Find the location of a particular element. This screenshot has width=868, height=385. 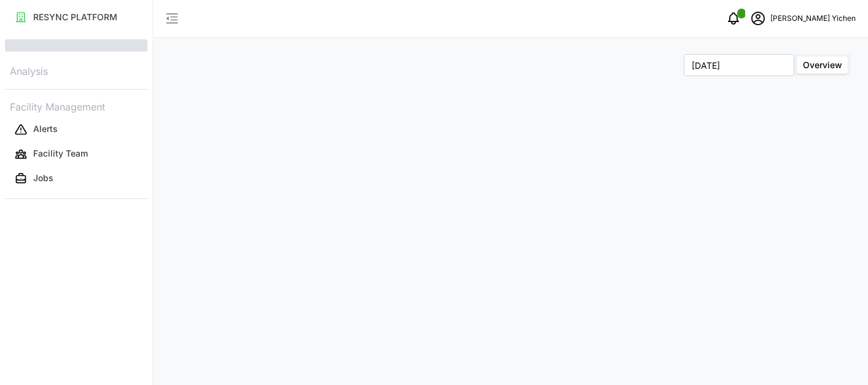

p: Jobs is located at coordinates (43, 178).